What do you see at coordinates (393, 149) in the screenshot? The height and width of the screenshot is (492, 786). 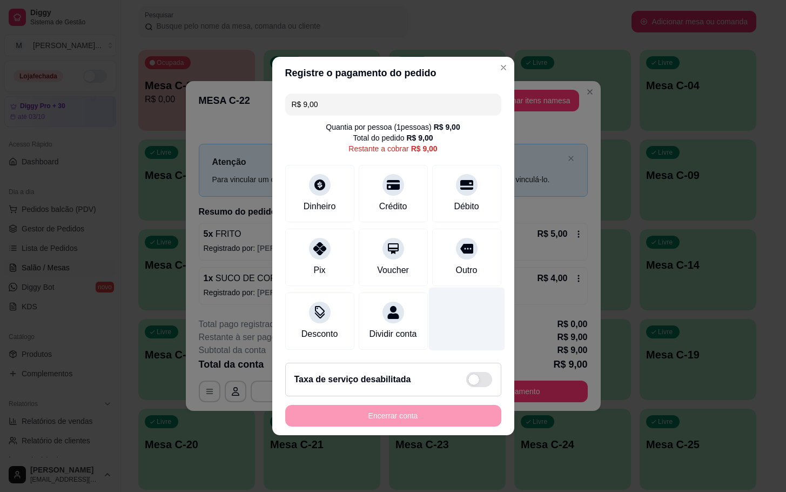 I see `div: Restante a cobrar` at bounding box center [393, 149].